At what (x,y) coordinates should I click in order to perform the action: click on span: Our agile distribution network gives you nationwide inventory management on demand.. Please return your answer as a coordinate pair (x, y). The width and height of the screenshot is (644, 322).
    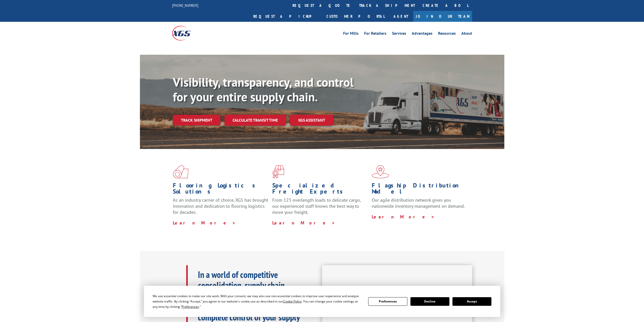
    Looking at the image, I should click on (419, 203).